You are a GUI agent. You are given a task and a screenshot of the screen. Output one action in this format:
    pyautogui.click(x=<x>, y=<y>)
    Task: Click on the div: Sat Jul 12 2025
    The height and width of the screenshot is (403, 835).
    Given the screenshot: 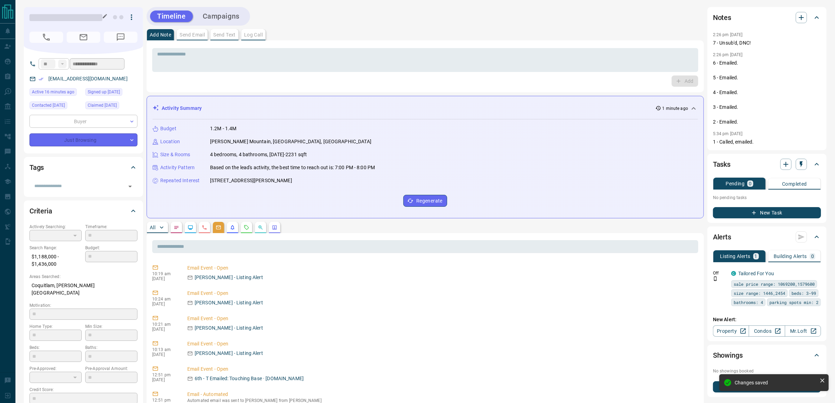 What is the action you would take?
    pyautogui.click(x=111, y=93)
    